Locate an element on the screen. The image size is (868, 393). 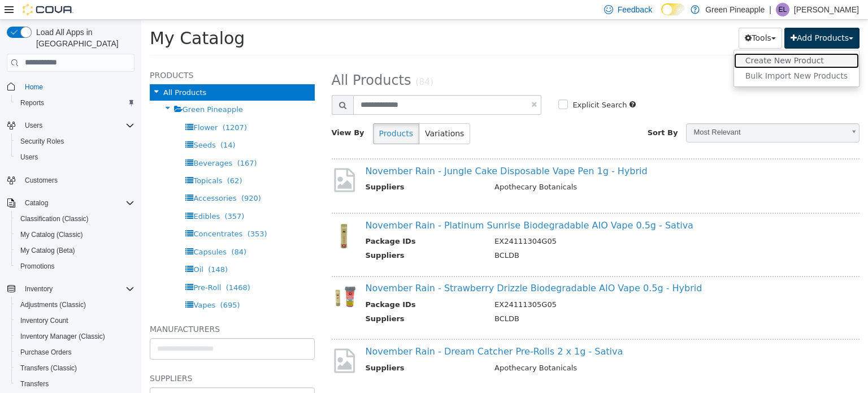
span: Sort By is located at coordinates (522, 113).